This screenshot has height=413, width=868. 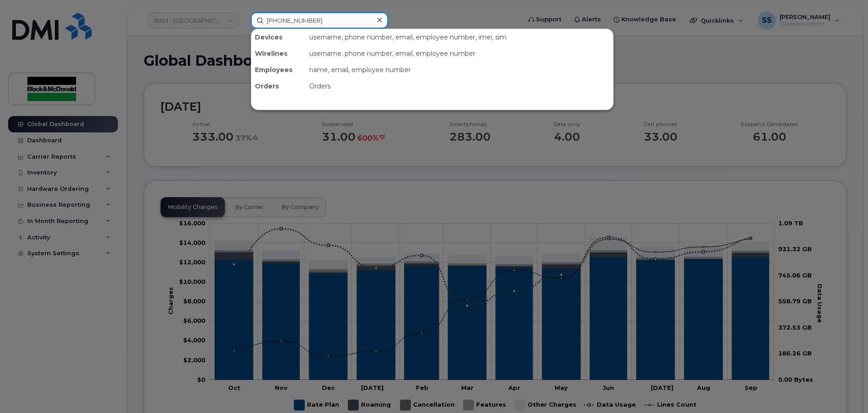 I want to click on div: username, phone number, email, employee number, imei, sim, so click(x=460, y=37).